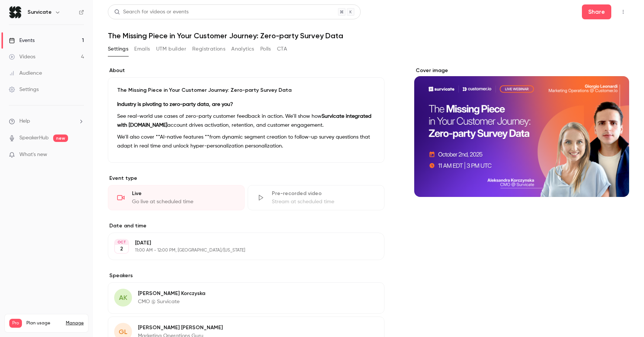 The height and width of the screenshot is (337, 644). What do you see at coordinates (282, 49) in the screenshot?
I see `button: CTA` at bounding box center [282, 49].